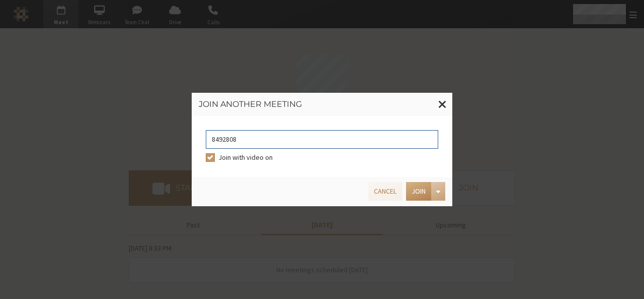 Image resolution: width=644 pixels, height=299 pixels. I want to click on input: Enter access code, so click(322, 139).